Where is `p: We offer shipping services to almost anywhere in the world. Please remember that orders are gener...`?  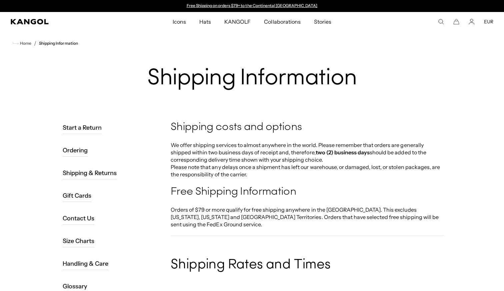 p: We offer shipping services to almost anywhere in the world. Please remember that orders are gener... is located at coordinates (308, 160).